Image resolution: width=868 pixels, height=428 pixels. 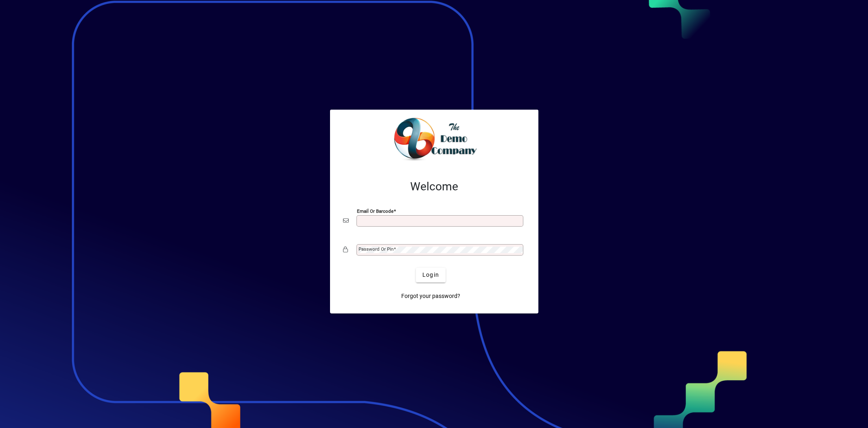 What do you see at coordinates (376, 211) in the screenshot?
I see `mat-label: Email or Barcode` at bounding box center [376, 211].